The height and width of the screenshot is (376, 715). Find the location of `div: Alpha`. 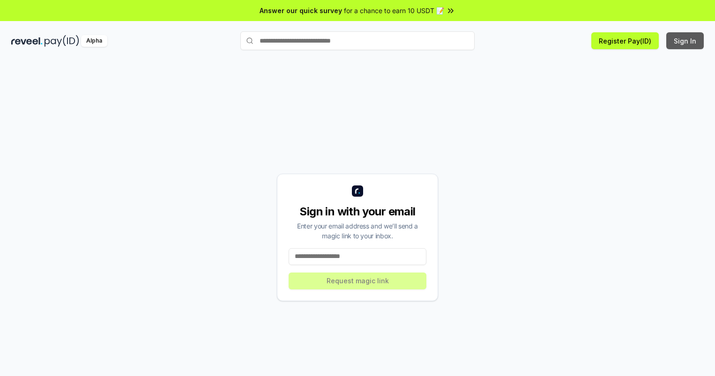

div: Alpha is located at coordinates (94, 41).